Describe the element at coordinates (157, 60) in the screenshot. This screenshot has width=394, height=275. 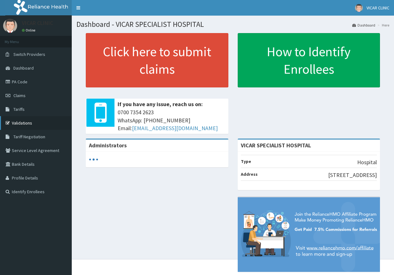
I see `a: Click here to submit claims` at that location.